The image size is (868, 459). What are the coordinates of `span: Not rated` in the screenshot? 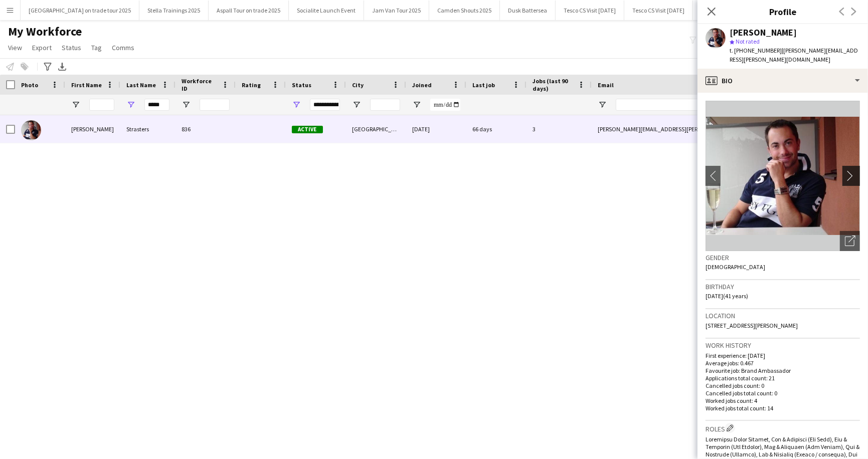 It's located at (748, 41).